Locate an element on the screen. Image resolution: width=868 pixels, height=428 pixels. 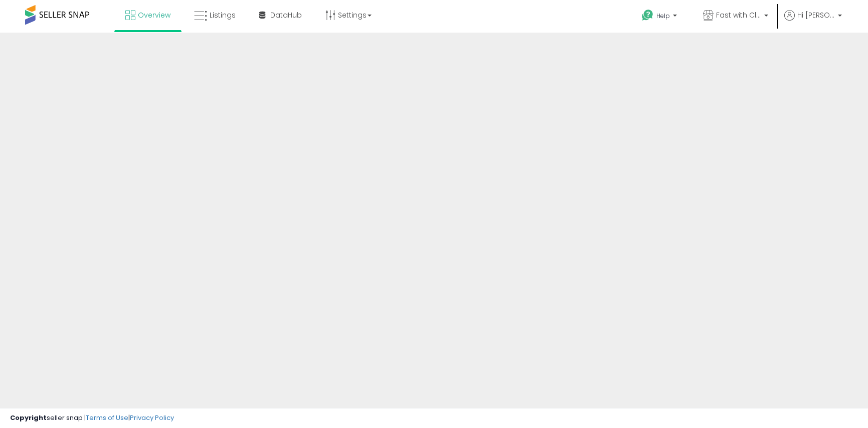
a: Help is located at coordinates (661, 17).